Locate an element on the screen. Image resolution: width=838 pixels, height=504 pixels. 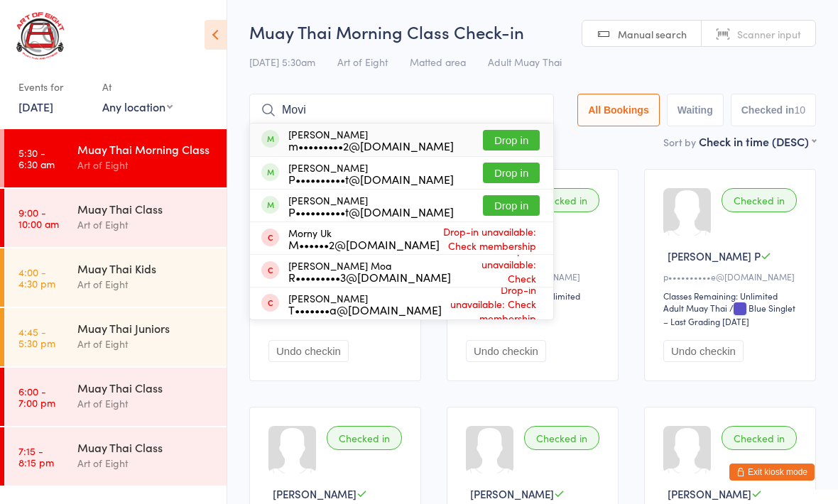
time: 9:00 - 10:00 am is located at coordinates (38, 218).